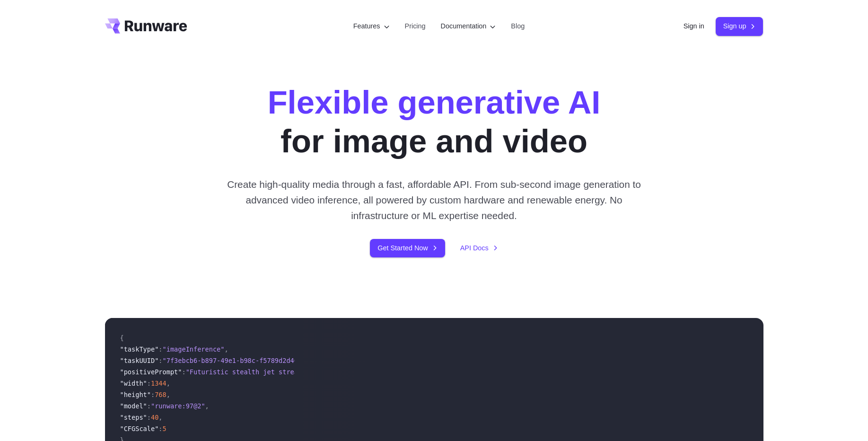 The height and width of the screenshot is (441, 868). I want to click on span: 1344, so click(158, 383).